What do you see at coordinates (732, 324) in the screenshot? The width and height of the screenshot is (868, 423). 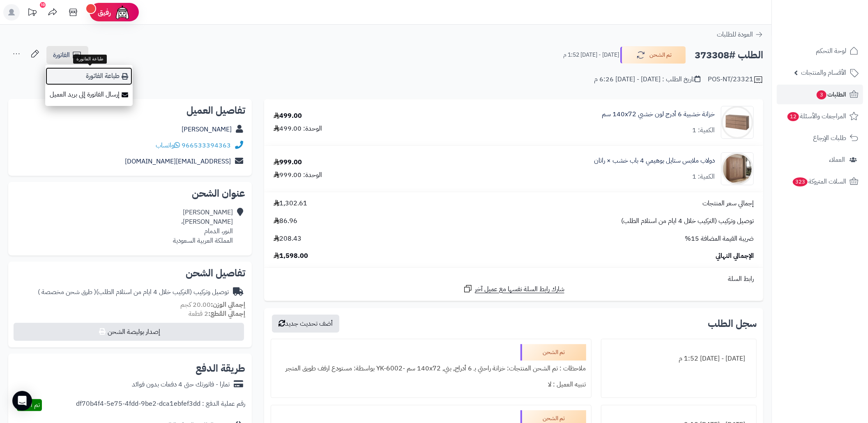 I see `h3: سجل الطلب` at bounding box center [732, 324].